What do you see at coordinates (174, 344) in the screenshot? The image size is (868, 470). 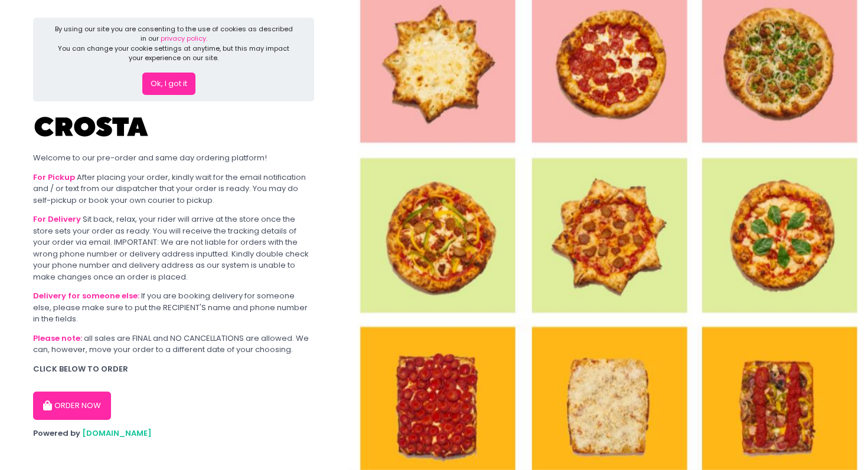 I see `div: all sales are FINAL and NO CANCELLATIONS are allowed. We can, however, move your order to a diffe...` at bounding box center [174, 344].